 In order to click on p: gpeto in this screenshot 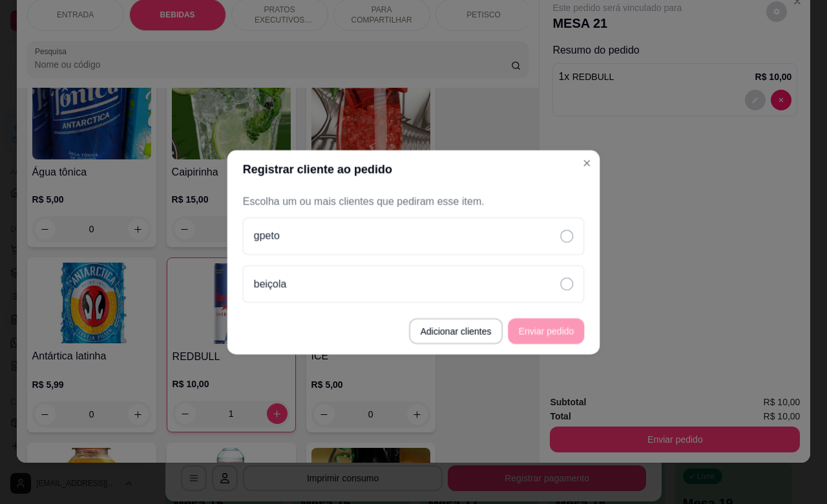, I will do `click(267, 236)`.